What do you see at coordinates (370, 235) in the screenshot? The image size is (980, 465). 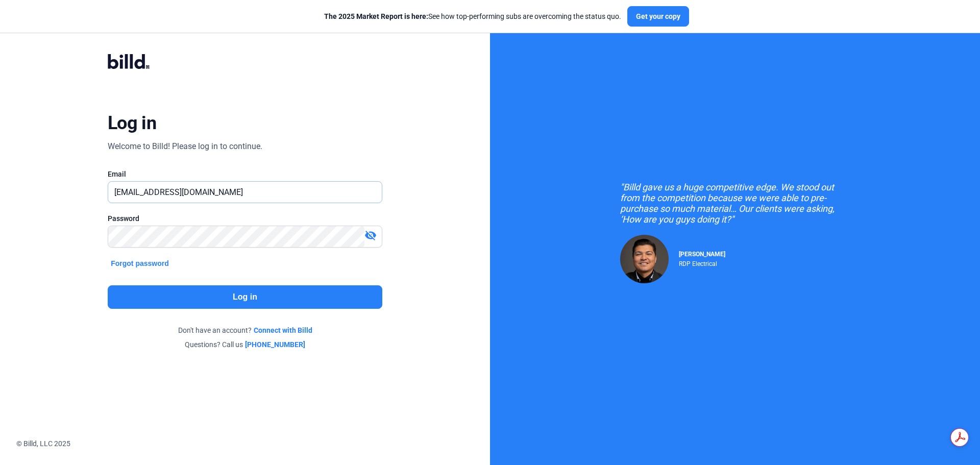 I see `mat-icon: visibility_off` at bounding box center [370, 235].